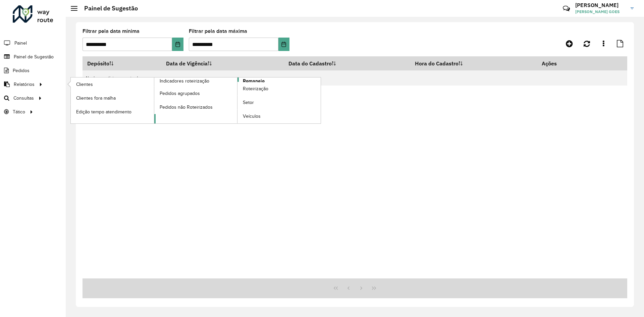 Image resolution: width=644 pixels, height=317 pixels. Describe the element at coordinates (252, 116) in the screenshot. I see `span: Veículos` at that location.